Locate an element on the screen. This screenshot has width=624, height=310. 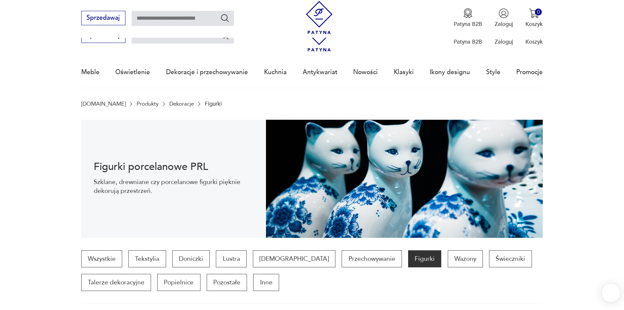
button: Patyna B2B is located at coordinates (468, 18).